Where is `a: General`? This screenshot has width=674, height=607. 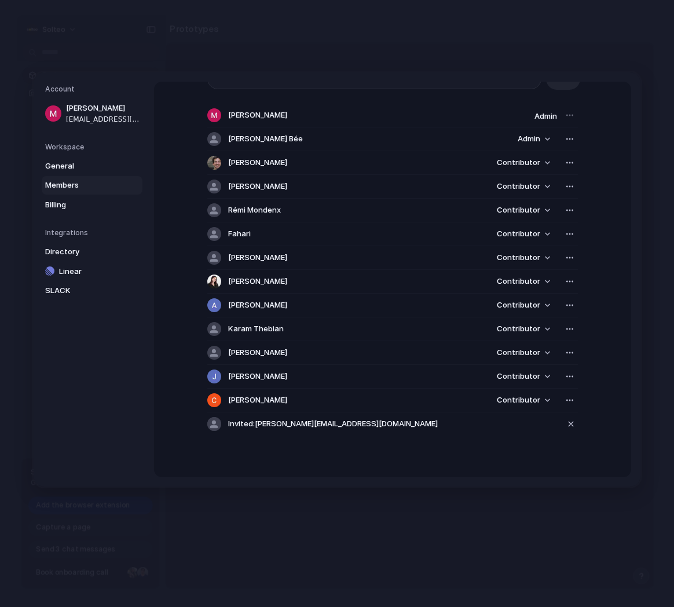 a: General is located at coordinates (92, 166).